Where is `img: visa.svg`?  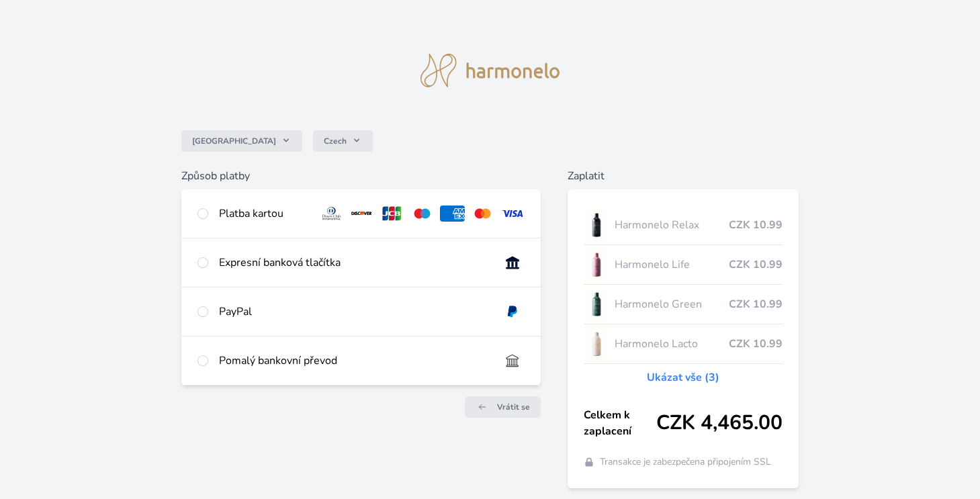 img: visa.svg is located at coordinates (512, 213).